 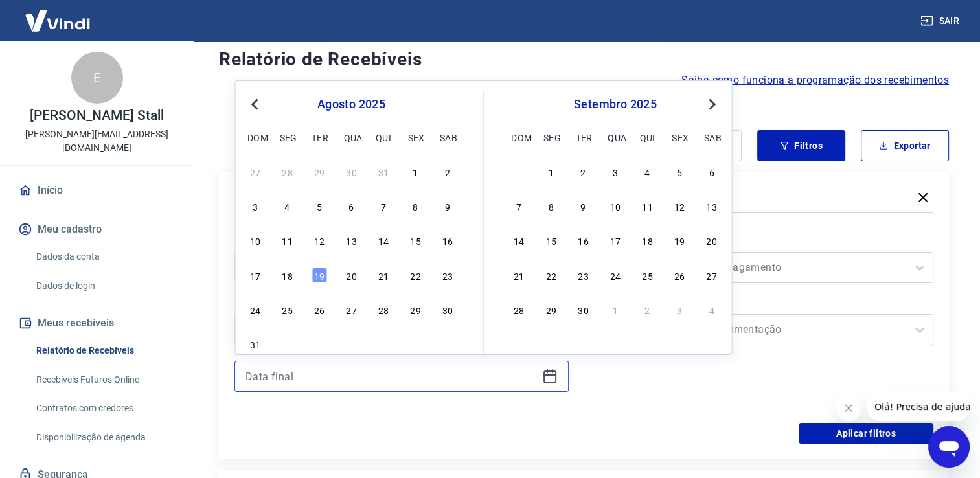 What do you see at coordinates (647, 275) in the screenshot?
I see `div: Choose quinta-feira, 25 de setembro de 2025` at bounding box center [647, 275].